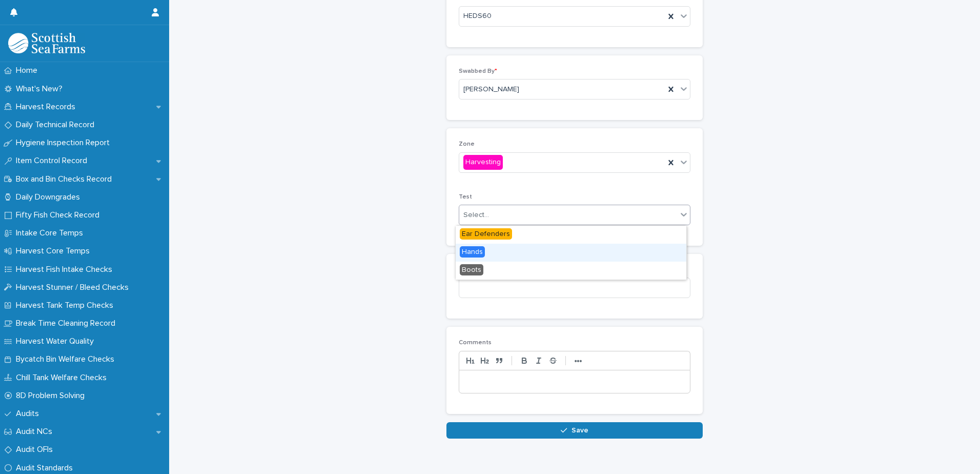  Describe the element at coordinates (52, 233) in the screenshot. I see `p: Intake Core Temps` at that location.